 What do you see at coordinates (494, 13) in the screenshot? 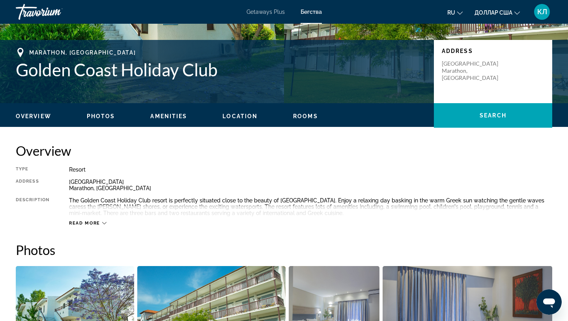
I see `font: доллар США` at bounding box center [494, 13].